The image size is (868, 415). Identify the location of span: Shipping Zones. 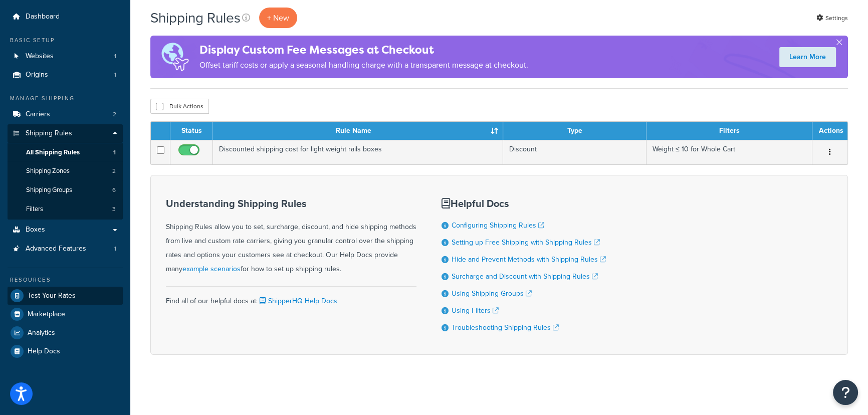
(48, 171).